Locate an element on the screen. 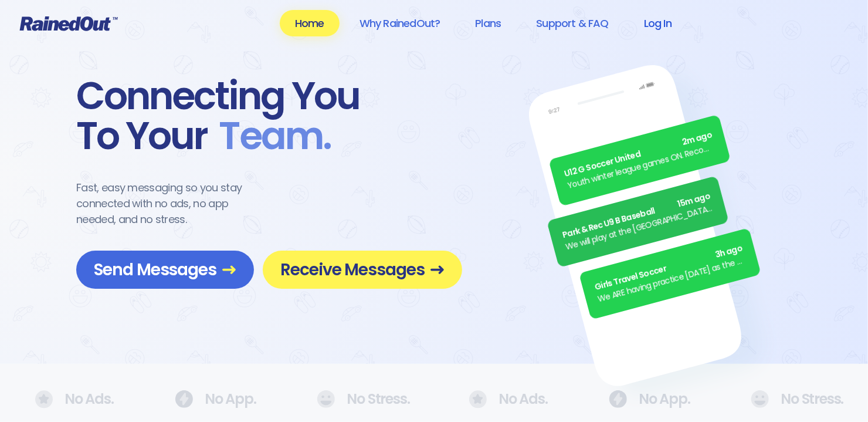 This screenshot has height=422, width=868. a: Home is located at coordinates (310, 23).